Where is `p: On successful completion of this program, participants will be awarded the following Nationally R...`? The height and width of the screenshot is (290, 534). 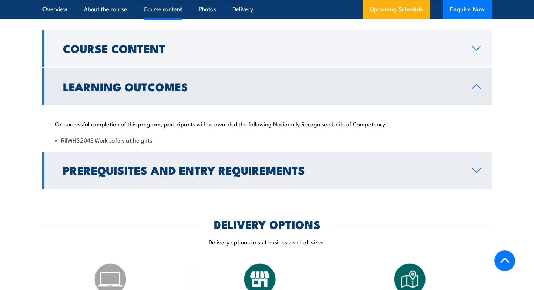 p: On successful completion of this program, participants will be awarded the following Nationally R... is located at coordinates (267, 124).